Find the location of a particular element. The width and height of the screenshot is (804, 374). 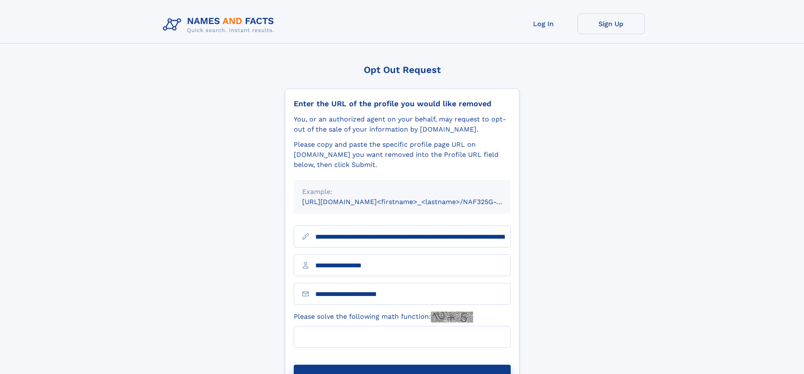

a: Sign Up is located at coordinates (611, 24).